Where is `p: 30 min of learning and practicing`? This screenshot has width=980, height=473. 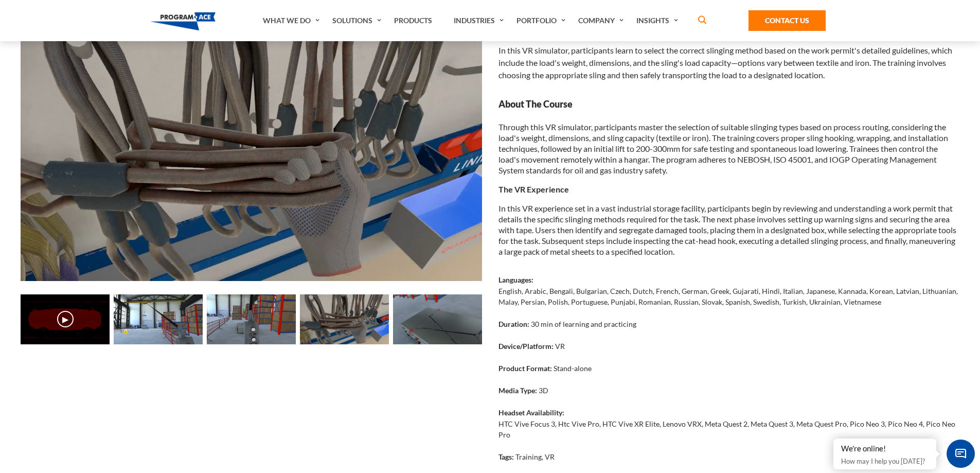
p: 30 min of learning and practicing is located at coordinates (584, 324).